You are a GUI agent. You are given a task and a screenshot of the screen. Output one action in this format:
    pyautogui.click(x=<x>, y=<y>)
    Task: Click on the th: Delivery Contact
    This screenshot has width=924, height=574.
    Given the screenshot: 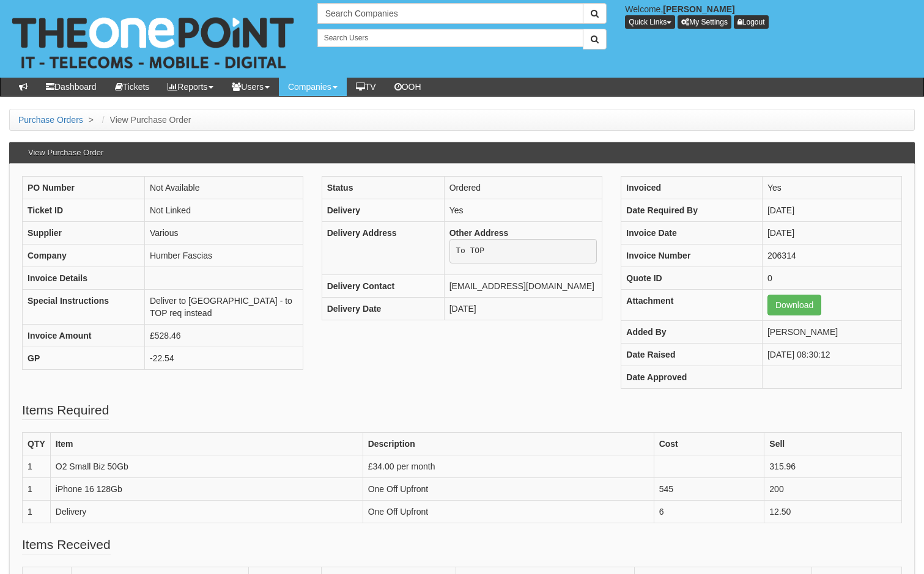 What is the action you would take?
    pyautogui.click(x=383, y=286)
    